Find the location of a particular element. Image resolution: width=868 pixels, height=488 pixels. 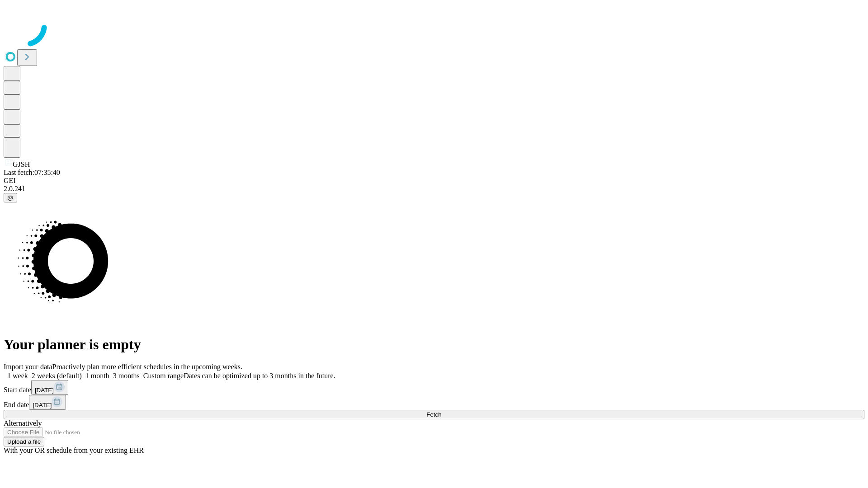

div: 2.0.241 is located at coordinates (434, 189).